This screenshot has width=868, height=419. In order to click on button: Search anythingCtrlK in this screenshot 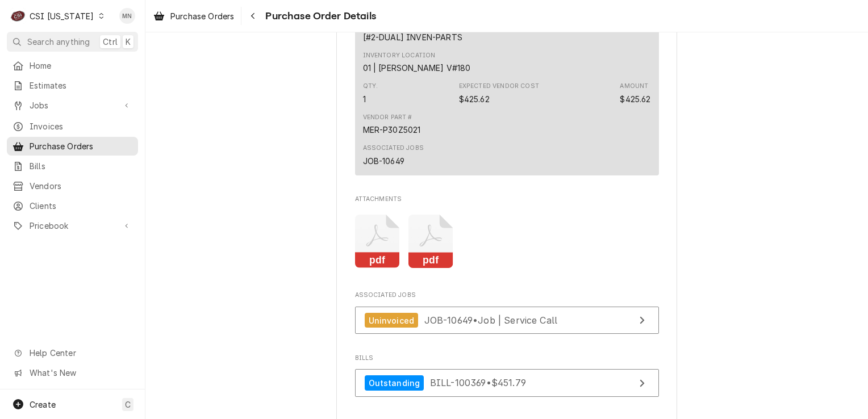, I will do `click(72, 42)`.